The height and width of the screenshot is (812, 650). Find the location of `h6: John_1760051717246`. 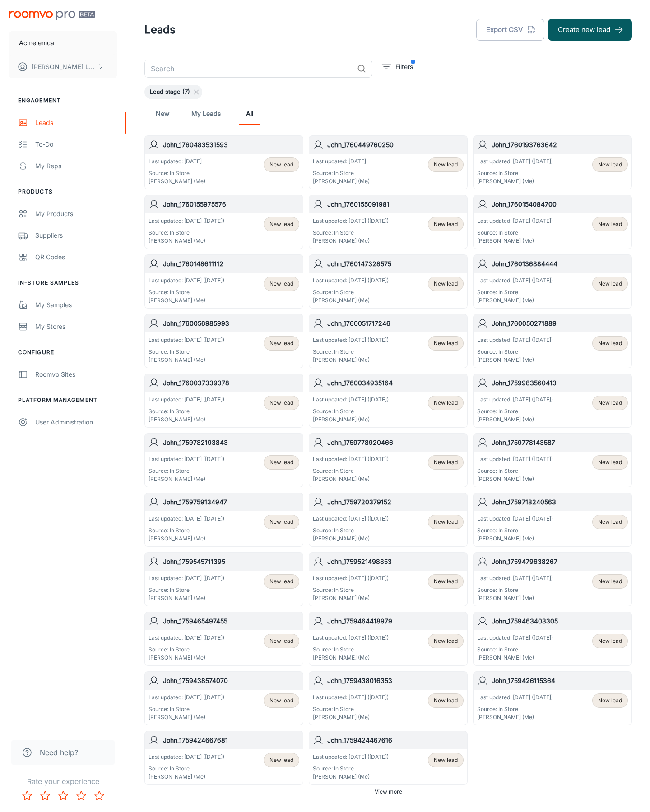

h6: John_1760051717246 is located at coordinates (395, 323).